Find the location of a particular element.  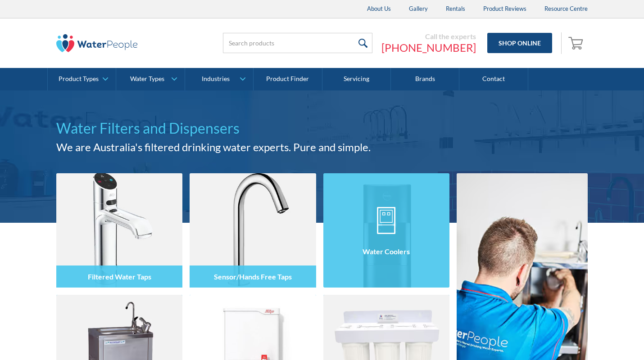

a: Brands is located at coordinates (425, 79).